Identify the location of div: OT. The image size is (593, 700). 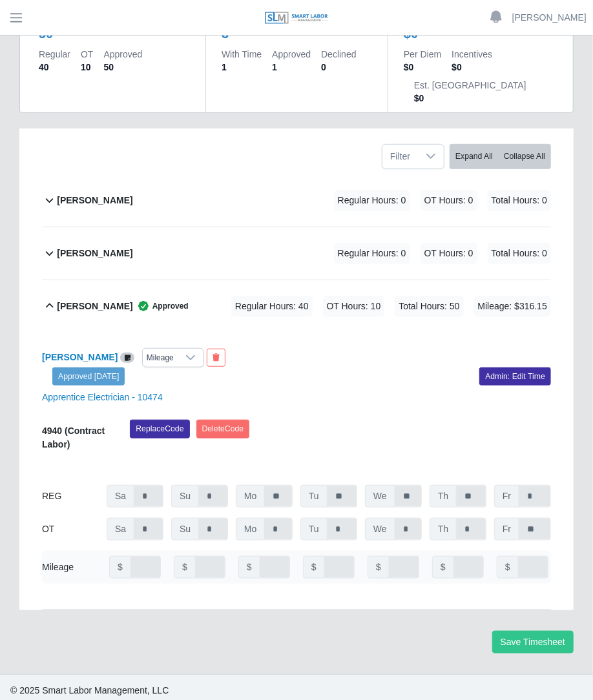
(70, 529).